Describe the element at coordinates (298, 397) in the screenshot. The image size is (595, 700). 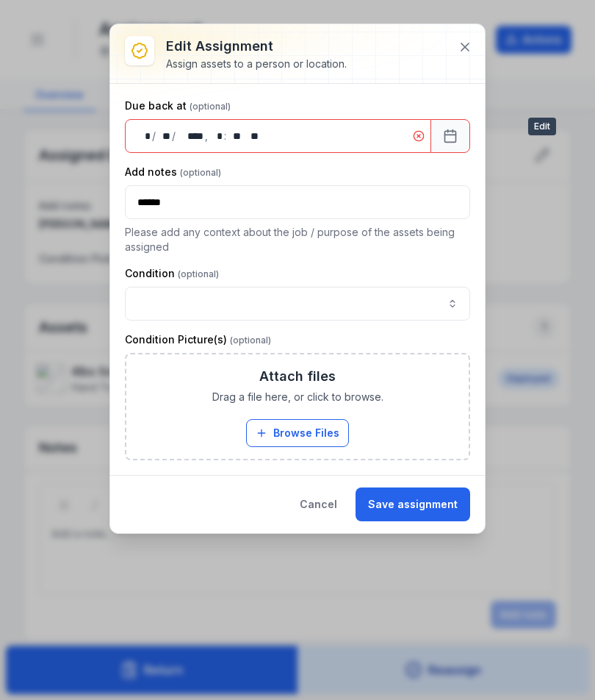
I see `span: Drag a file here, or click to browse.` at that location.